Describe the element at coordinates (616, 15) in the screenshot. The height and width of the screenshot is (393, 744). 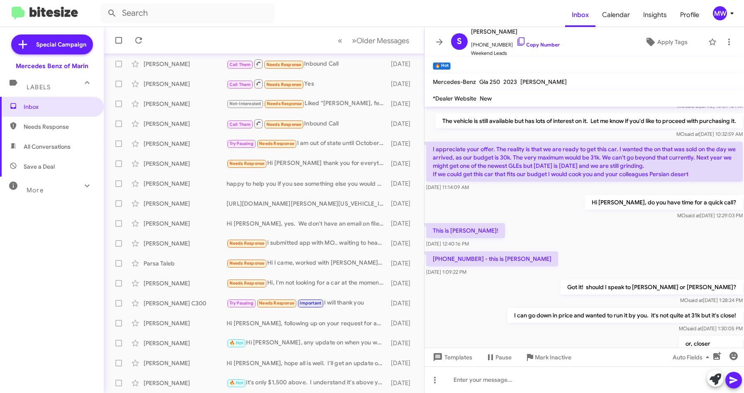
I see `a: Calendar` at that location.